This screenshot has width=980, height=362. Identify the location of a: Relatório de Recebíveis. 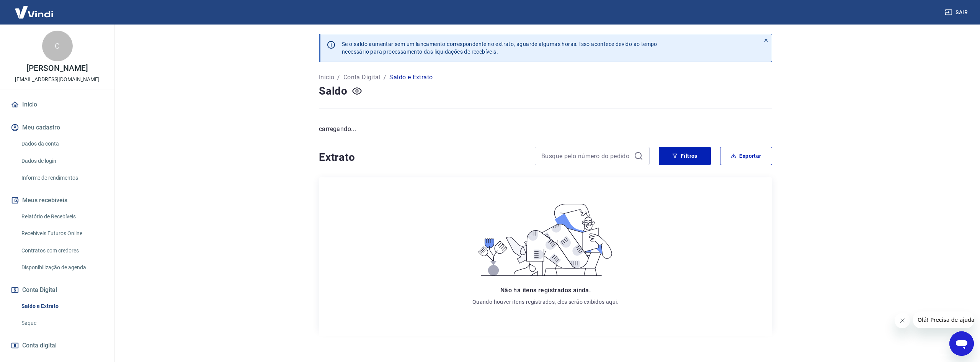
(61, 217).